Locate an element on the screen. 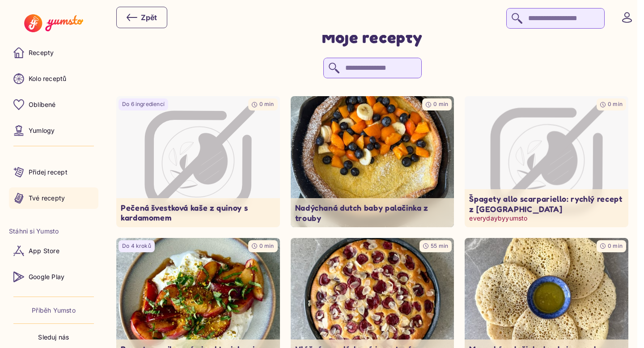 The width and height of the screenshot is (644, 348). a: Tvé recepty is located at coordinates (54, 198).